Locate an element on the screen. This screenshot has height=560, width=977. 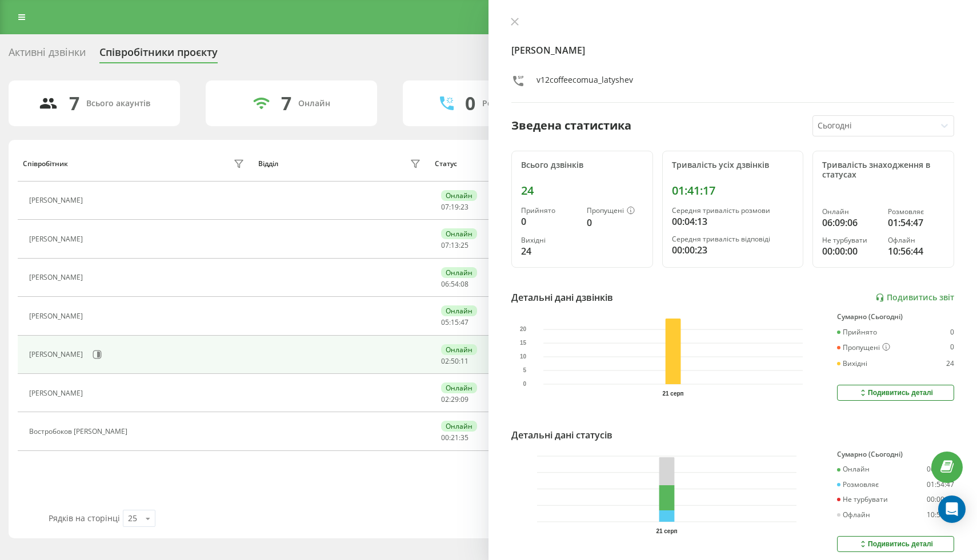
span: 25 is located at coordinates (464, 245).